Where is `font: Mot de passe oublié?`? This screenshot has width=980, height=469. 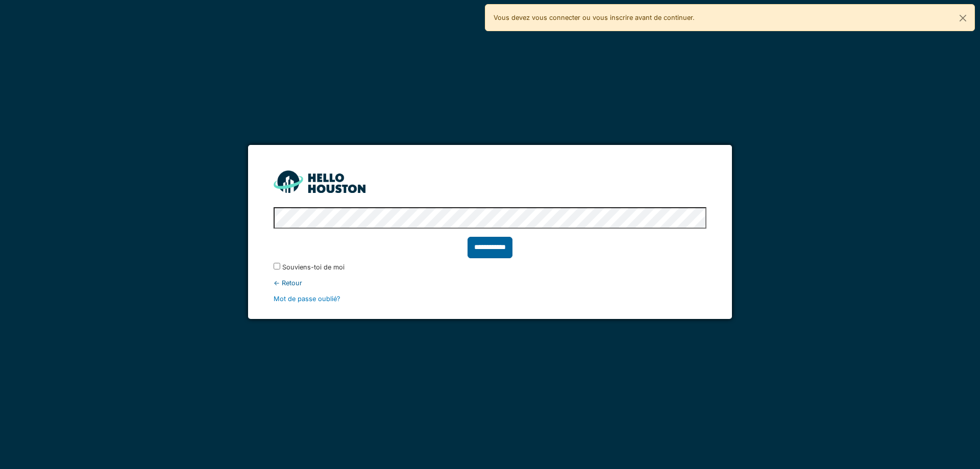
font: Mot de passe oublié? is located at coordinates (306, 299).